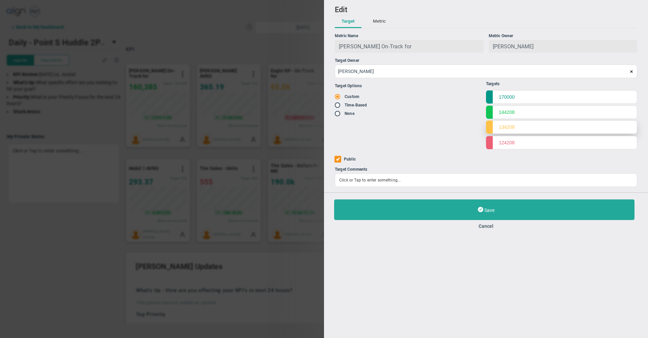  Describe the element at coordinates (641, 71) in the screenshot. I see `span: clear` at that location.